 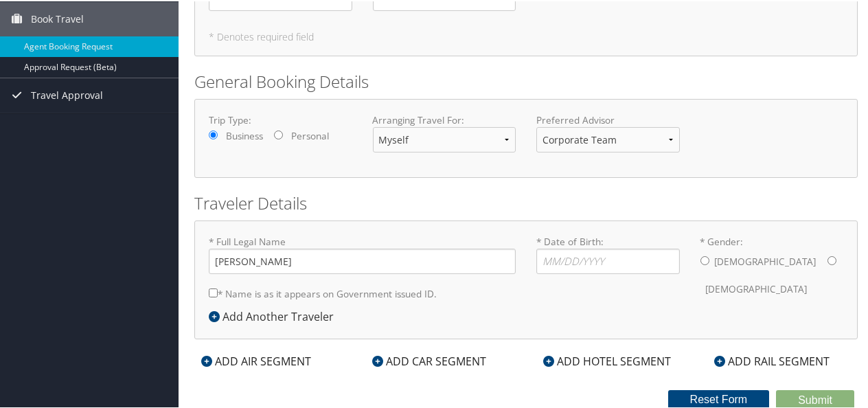 I want to click on span: Book Travel, so click(x=57, y=18).